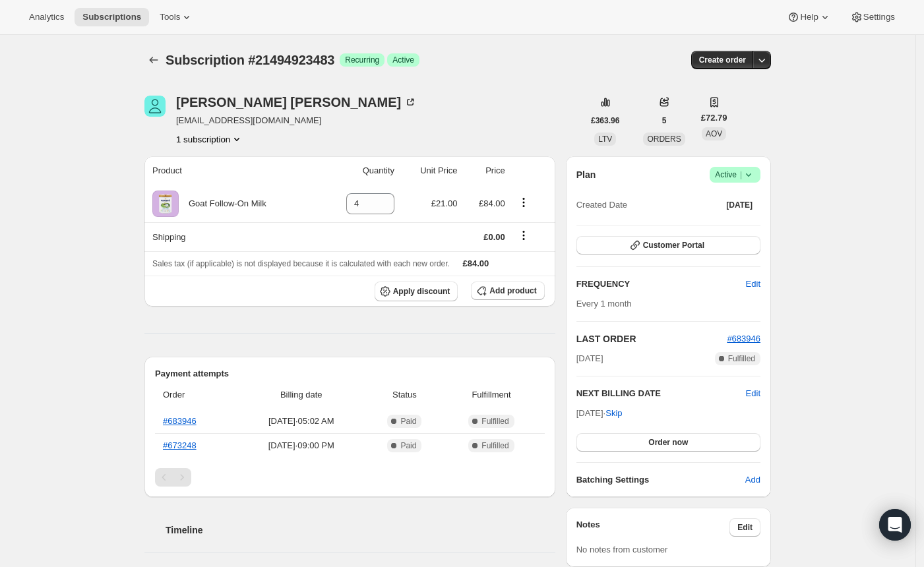 The height and width of the screenshot is (567, 924). What do you see at coordinates (232, 171) in the screenshot?
I see `th: Product` at bounding box center [232, 171].